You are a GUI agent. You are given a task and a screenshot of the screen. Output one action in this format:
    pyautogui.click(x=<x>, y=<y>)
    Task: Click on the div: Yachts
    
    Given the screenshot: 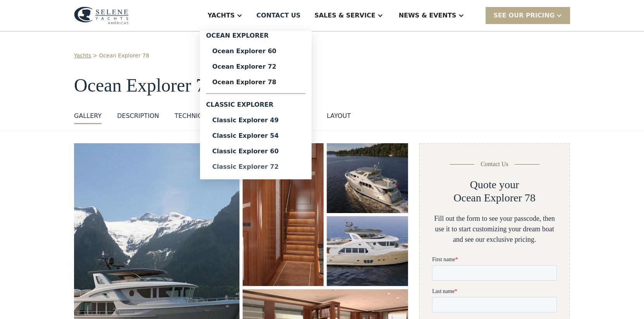 What is the action you would take?
    pyautogui.click(x=221, y=16)
    